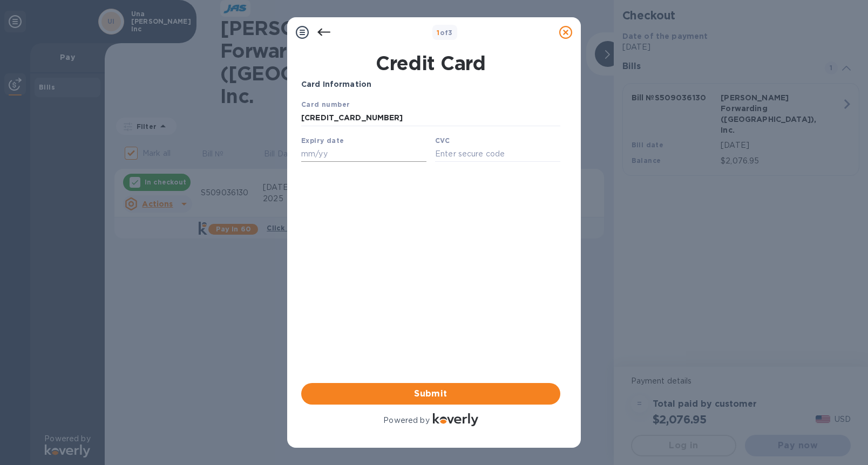 This screenshot has width=868, height=465. Describe the element at coordinates (197, 55) in the screenshot. I see `input: Enter secure code` at that location.